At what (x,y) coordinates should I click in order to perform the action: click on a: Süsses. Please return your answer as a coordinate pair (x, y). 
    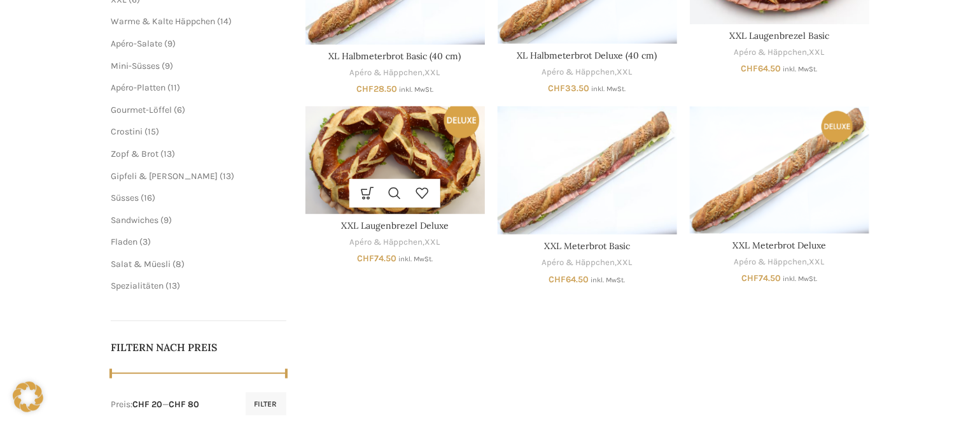
    Looking at the image, I should click on (125, 198).